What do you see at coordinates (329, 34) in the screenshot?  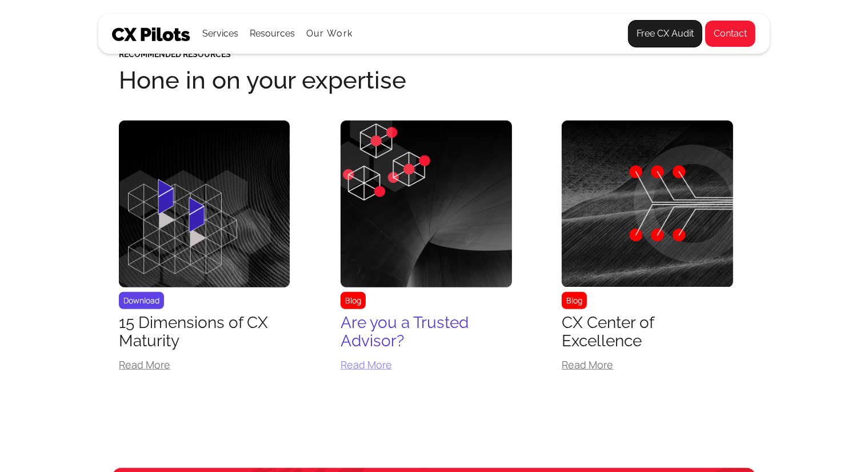 I see `a: Our Work` at bounding box center [329, 34].